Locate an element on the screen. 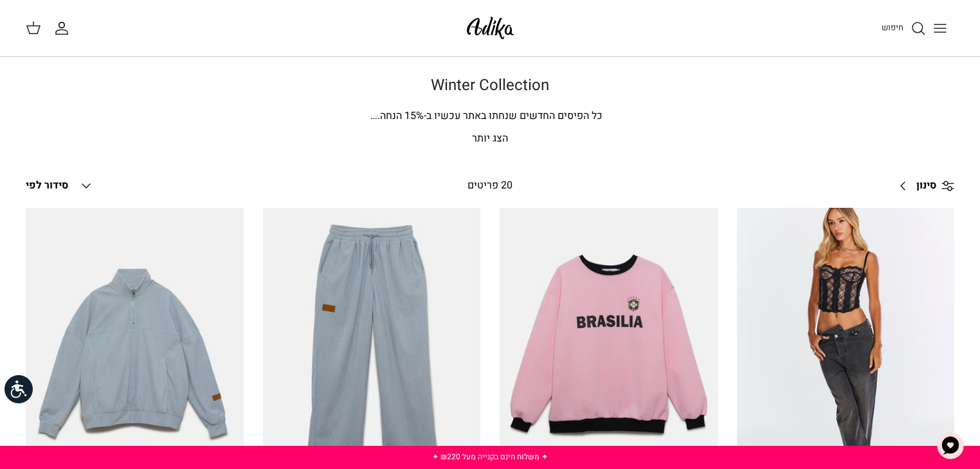 This screenshot has height=469, width=980. span: חיפוש is located at coordinates (892, 27).